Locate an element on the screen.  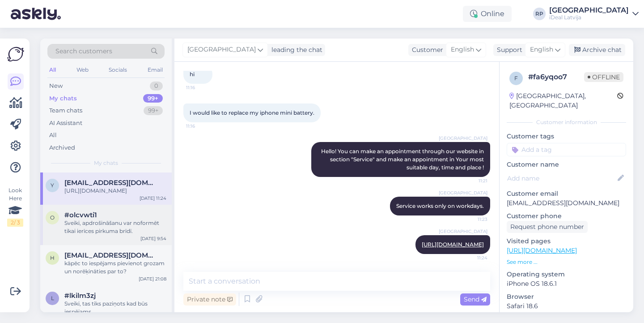
span: h is located at coordinates (52, 258).